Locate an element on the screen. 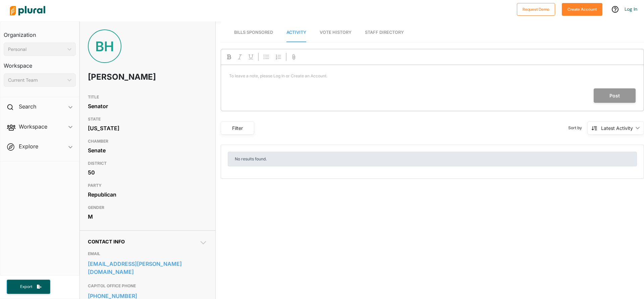  div: Republican is located at coordinates (148, 194).